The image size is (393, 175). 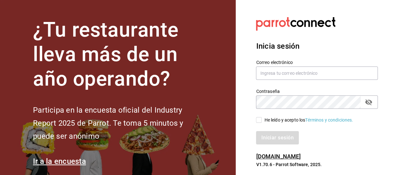 I want to click on h3: Inicia sesión, so click(x=317, y=46).